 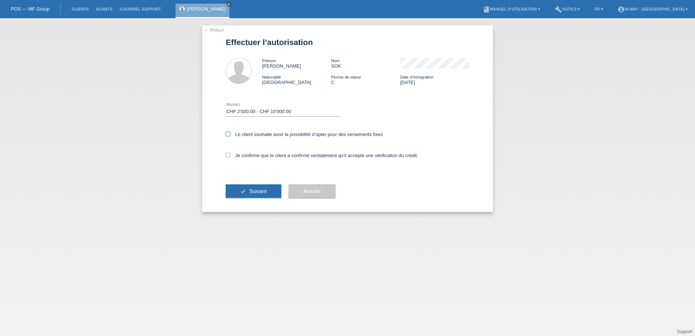 What do you see at coordinates (346, 77) in the screenshot?
I see `span: Permis de séjour` at bounding box center [346, 77].